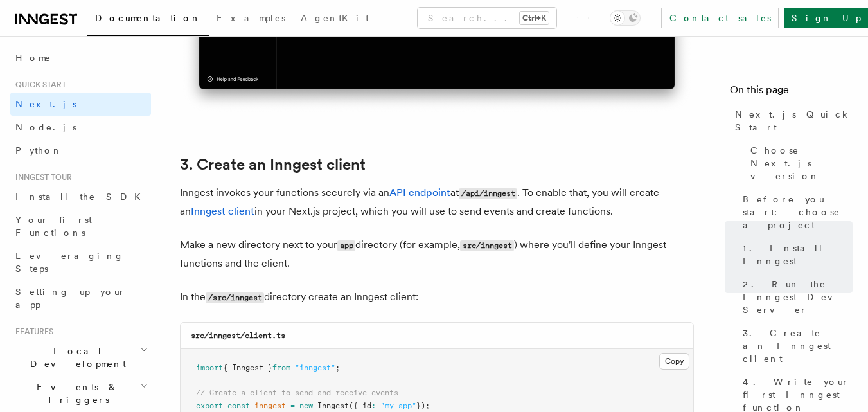 The width and height of the screenshot is (868, 412). Describe the element at coordinates (296, 393) in the screenshot. I see `span: // Create a client to send and receive events` at that location.